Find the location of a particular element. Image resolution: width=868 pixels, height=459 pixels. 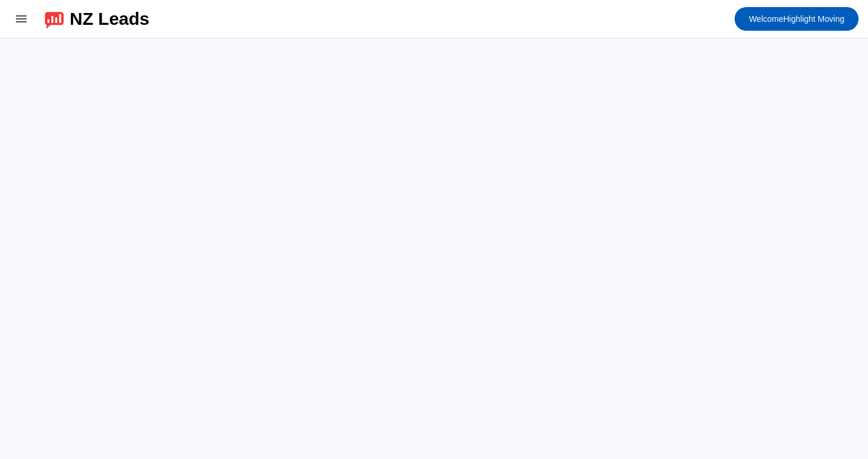

img: logo is located at coordinates (55, 19).